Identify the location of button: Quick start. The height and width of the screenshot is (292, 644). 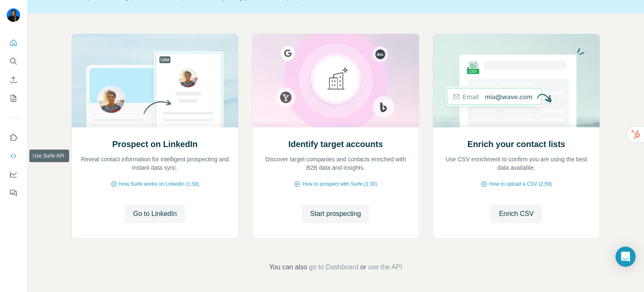
(13, 43).